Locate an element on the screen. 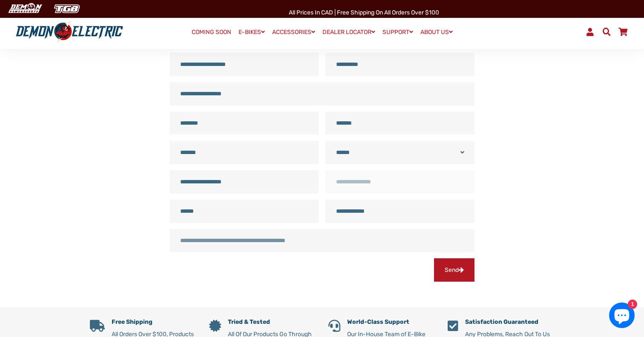 This screenshot has height=337, width=644. button: Send is located at coordinates (454, 270).